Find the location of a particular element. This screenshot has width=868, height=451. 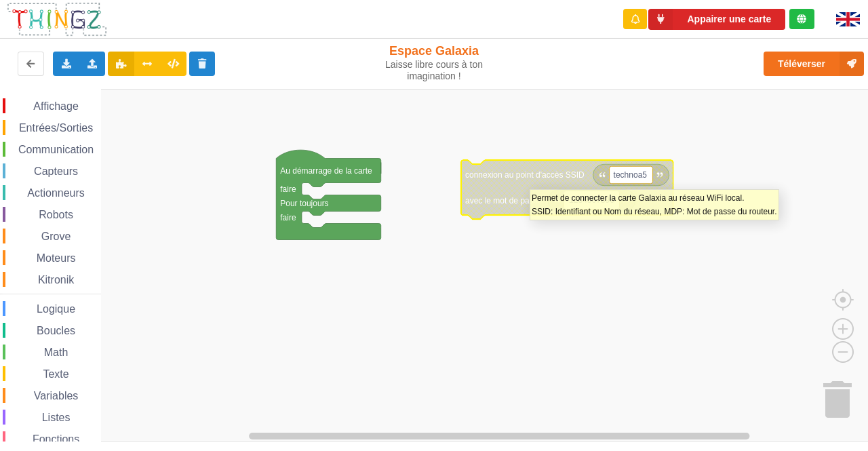

text: connexion au point d'accès SSID is located at coordinates (525, 175).